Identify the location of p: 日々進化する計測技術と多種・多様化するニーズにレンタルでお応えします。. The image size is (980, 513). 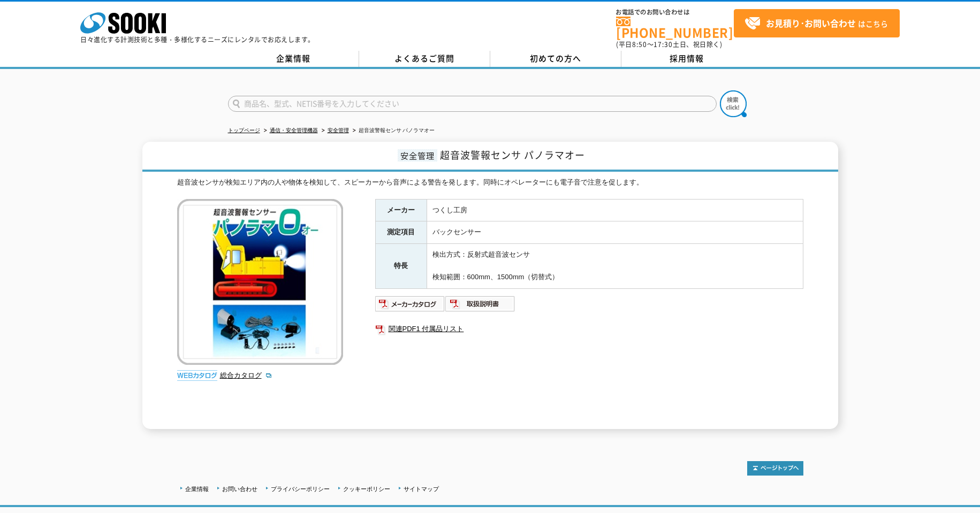
(197, 40).